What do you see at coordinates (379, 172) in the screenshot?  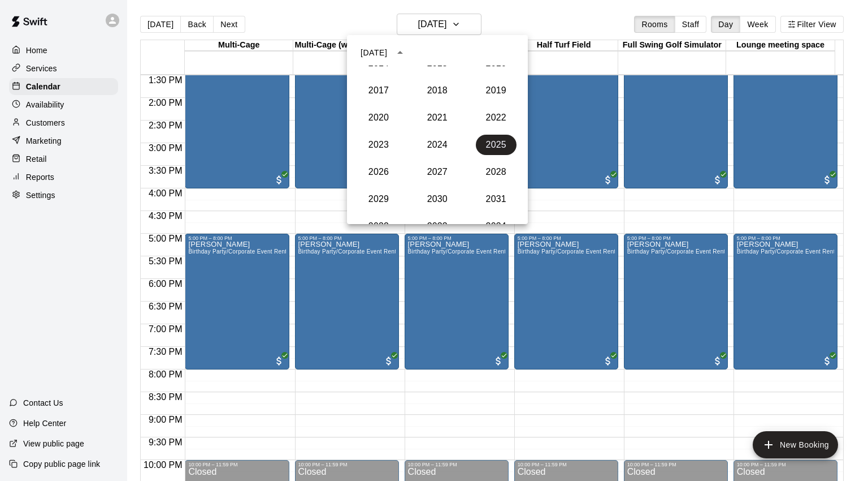 I see `button: 2026` at bounding box center [379, 172].